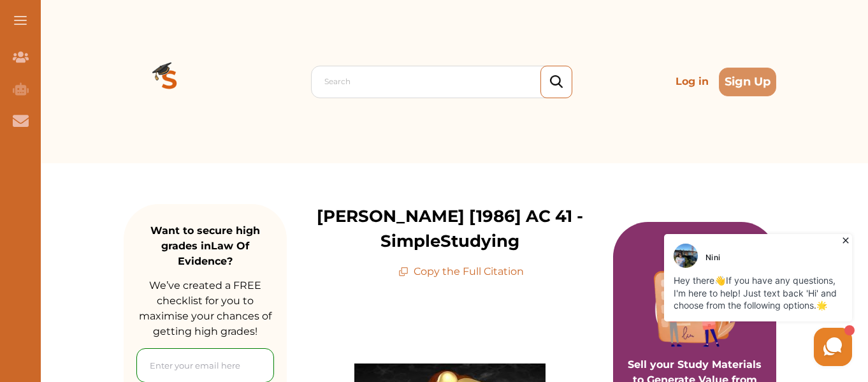 The image size is (868, 382). What do you see at coordinates (748, 82) in the screenshot?
I see `button: Sign Up` at bounding box center [748, 82].